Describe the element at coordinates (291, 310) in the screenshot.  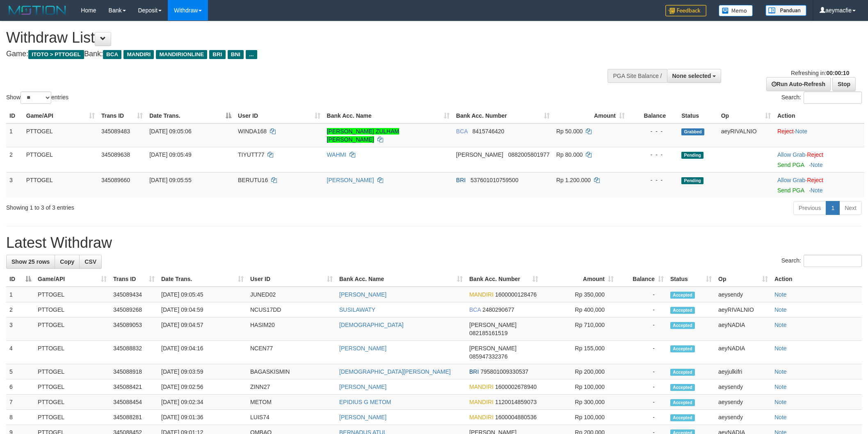
I see `td: NCUS17DD` at that location.